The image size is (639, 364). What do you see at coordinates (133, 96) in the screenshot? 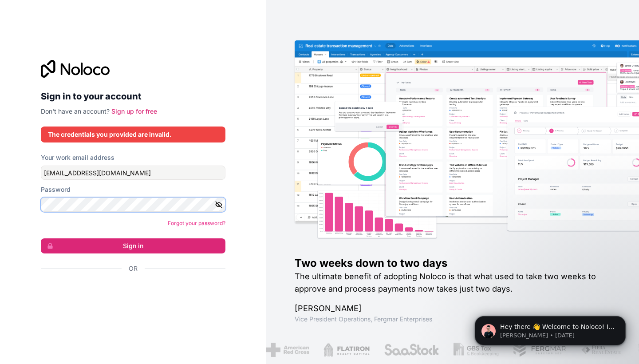
I see `h2: Sign in to your account` at bounding box center [133, 96].